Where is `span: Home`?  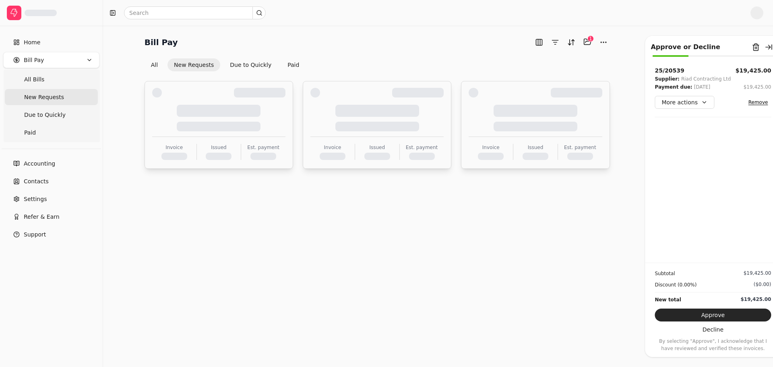
span: Home is located at coordinates (32, 42).